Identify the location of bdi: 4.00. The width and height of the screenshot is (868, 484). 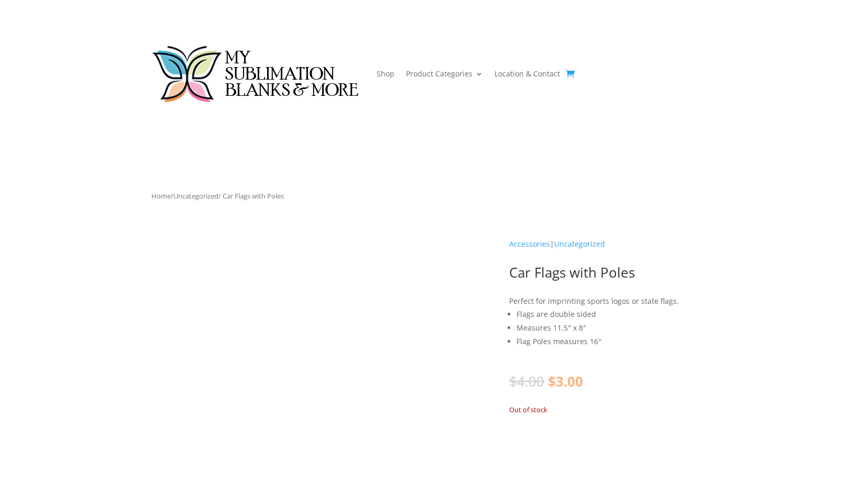
(526, 381).